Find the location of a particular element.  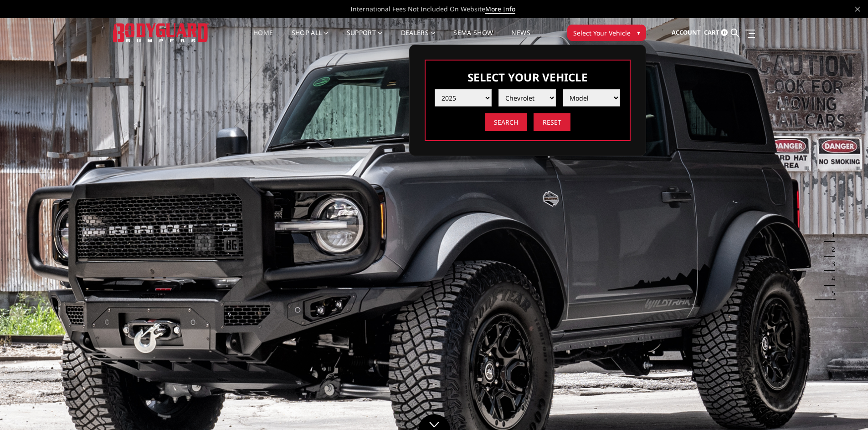

a: News is located at coordinates (520, 38).